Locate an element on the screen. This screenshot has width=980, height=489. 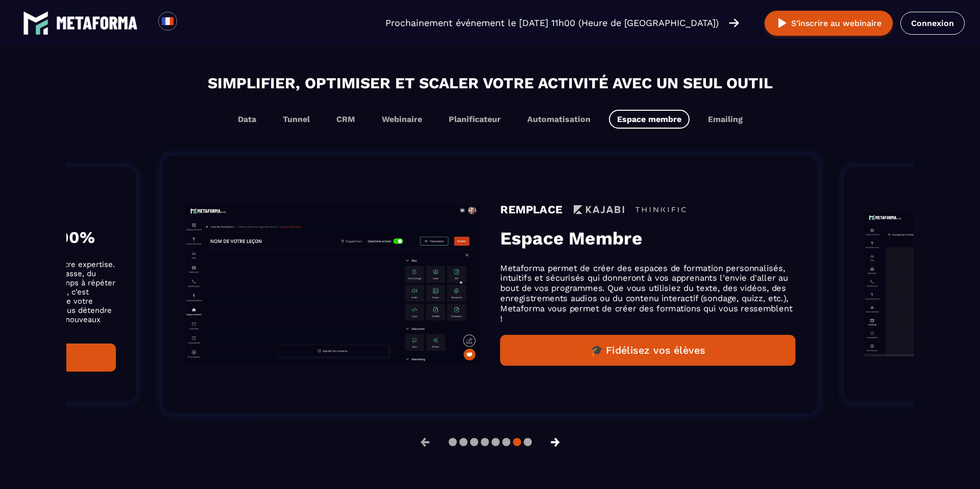
img: play is located at coordinates (782, 23).